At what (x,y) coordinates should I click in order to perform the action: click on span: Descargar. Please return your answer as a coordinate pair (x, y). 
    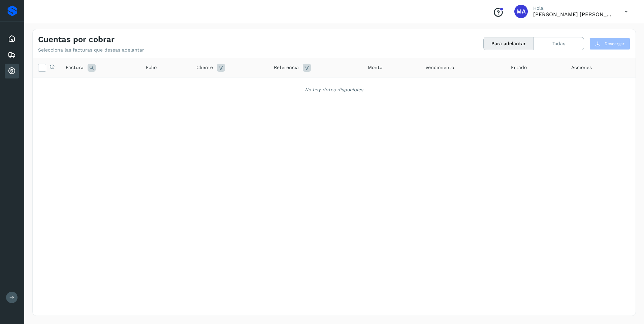
    Looking at the image, I should click on (614, 44).